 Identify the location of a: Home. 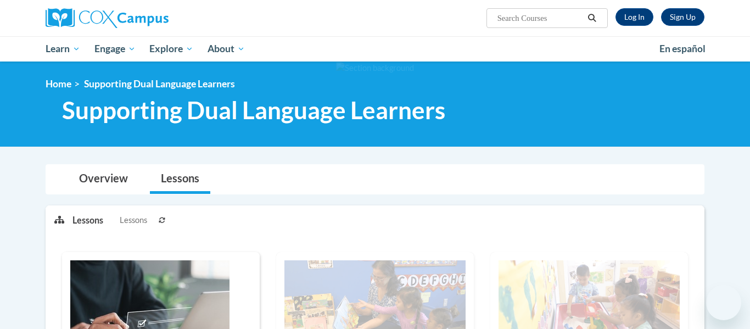
(58, 83).